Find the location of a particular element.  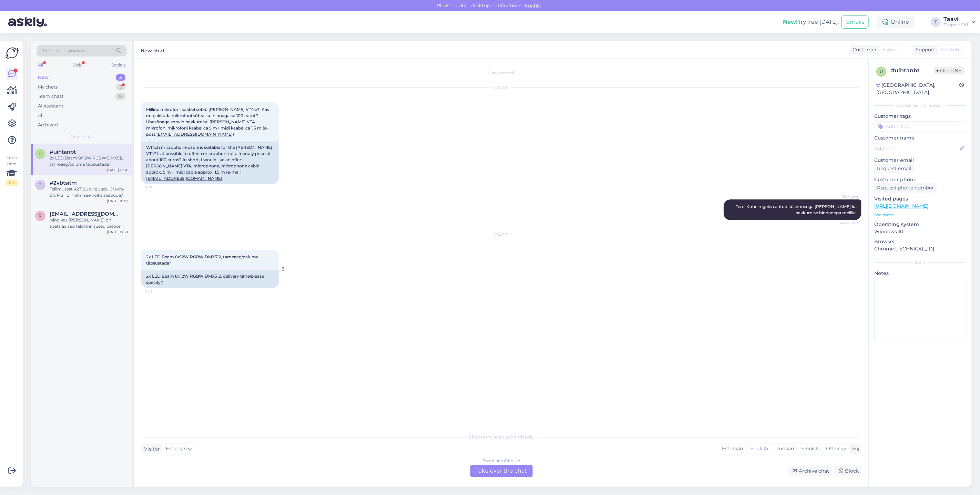

p: Customer email is located at coordinates (921, 160).